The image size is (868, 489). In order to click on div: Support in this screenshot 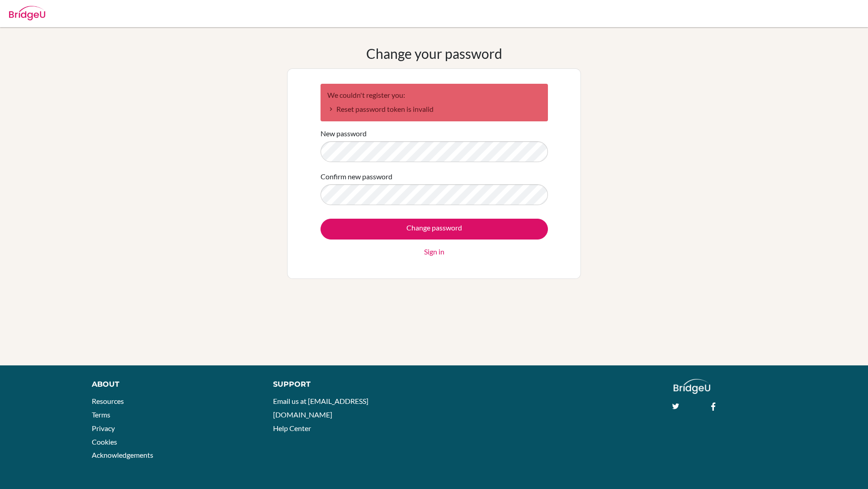, I will do `click(348, 384)`.